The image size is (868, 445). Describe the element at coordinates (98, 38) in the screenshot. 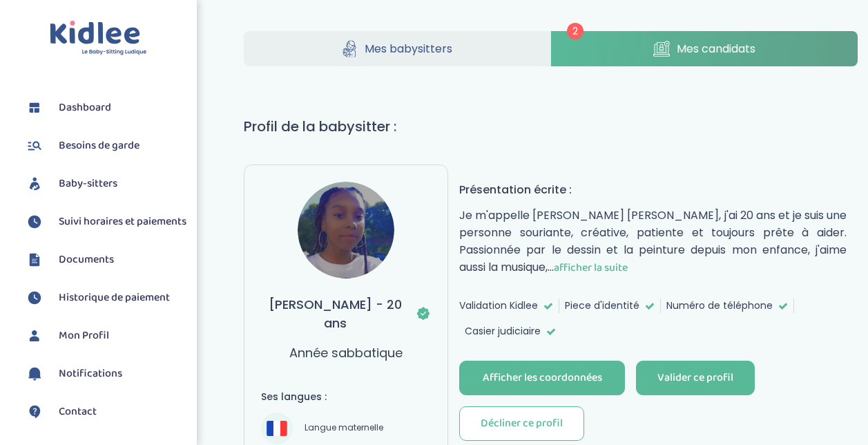

I see `img: logo.svg` at that location.